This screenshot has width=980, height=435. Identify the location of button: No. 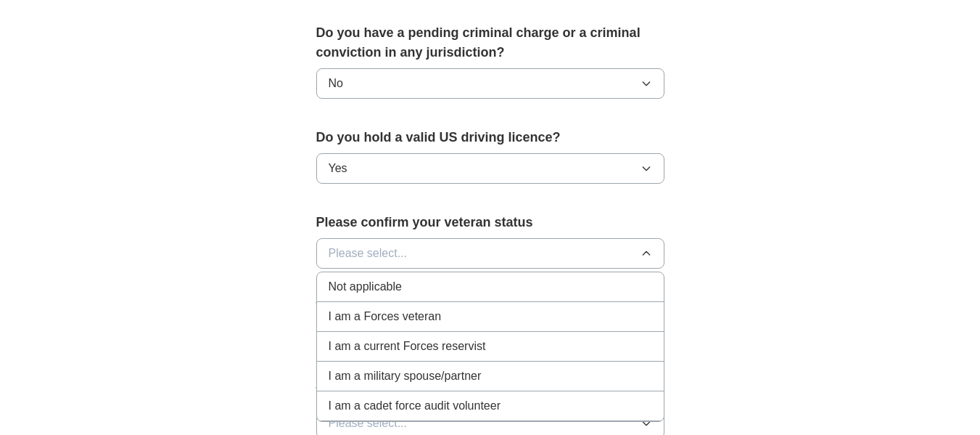
(490, 83).